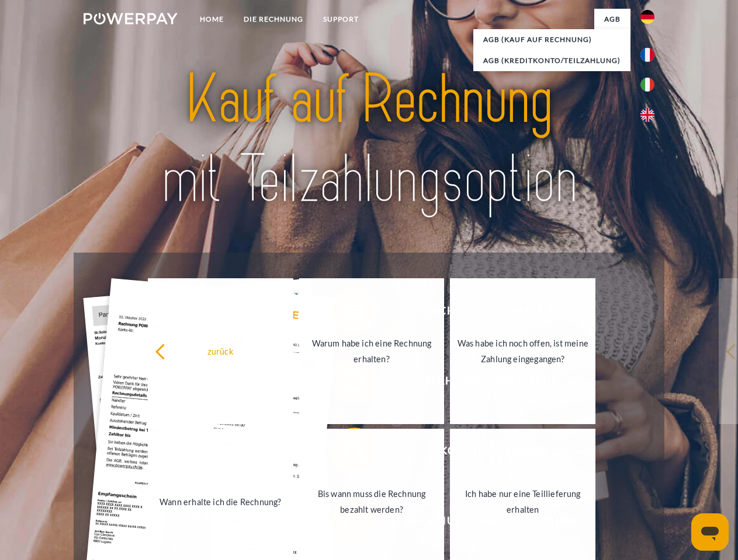  I want to click on div: Wann erhalte ich die Rechnung?, so click(220, 501).